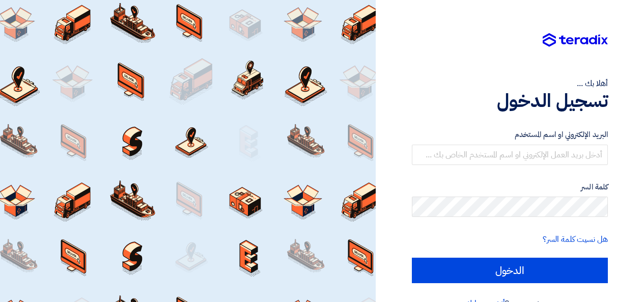  I want to click on img: Teradix logo, so click(575, 40).